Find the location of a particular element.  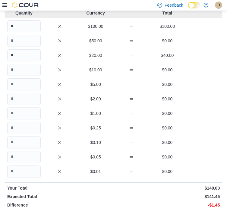

input: Dark Mode is located at coordinates (194, 5).